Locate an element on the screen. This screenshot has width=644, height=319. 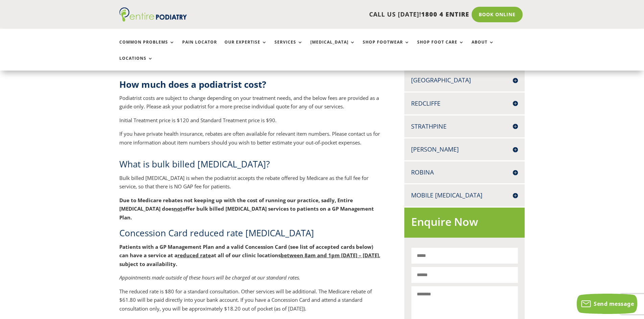
img: logo (1) is located at coordinates (153, 14).